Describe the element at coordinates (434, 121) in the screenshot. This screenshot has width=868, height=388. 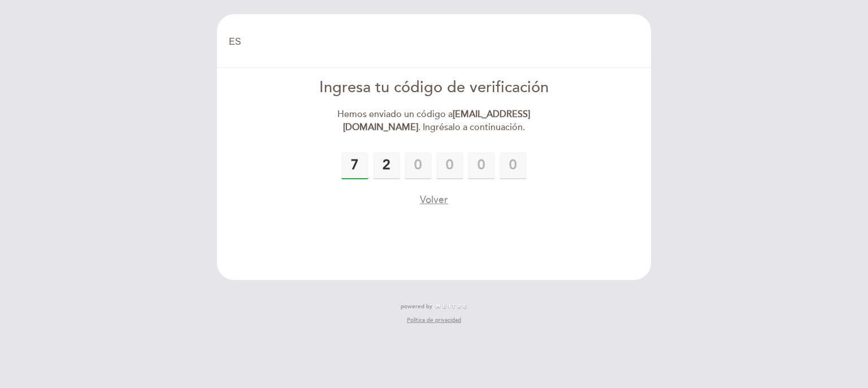
I see `div: Hemos enviado un código a . Ingrésalo a continuación.` at that location.